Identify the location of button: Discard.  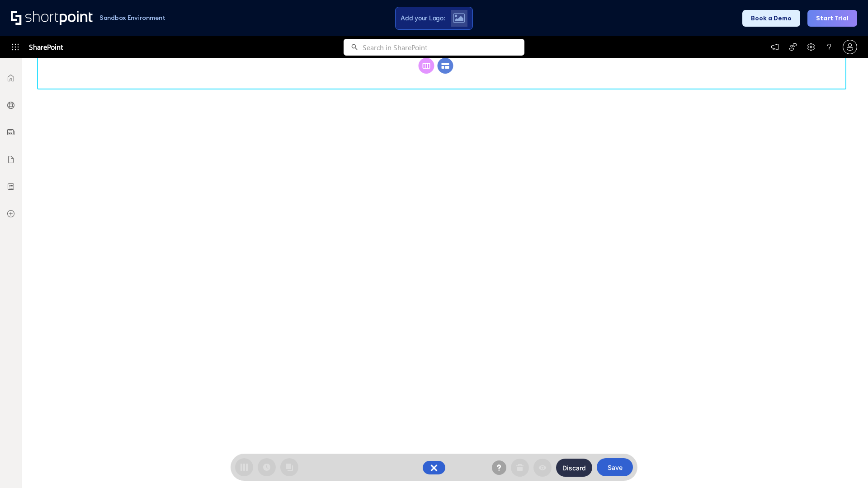
(574, 467).